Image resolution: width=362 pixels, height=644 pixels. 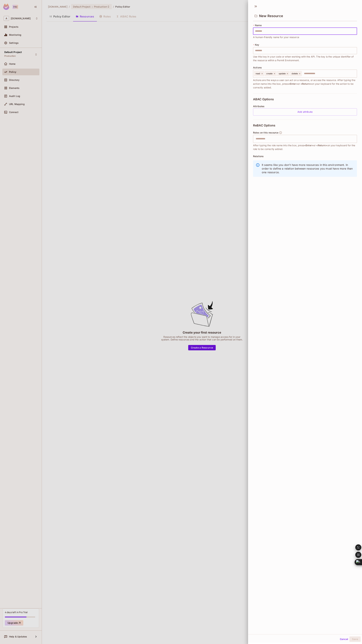 I want to click on p: It seems like you don't have more resources in this environment. In order to define a relation be..., so click(x=308, y=169).